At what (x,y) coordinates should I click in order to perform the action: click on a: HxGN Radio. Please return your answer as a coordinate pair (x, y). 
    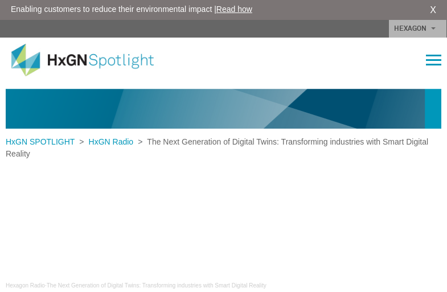
    Looking at the image, I should click on (111, 142).